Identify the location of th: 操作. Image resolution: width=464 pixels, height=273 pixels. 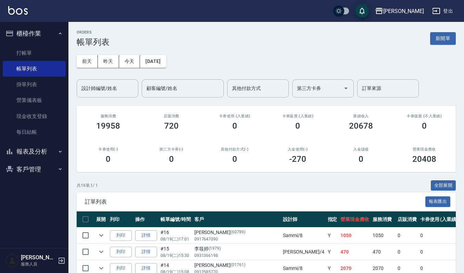
(146, 219).